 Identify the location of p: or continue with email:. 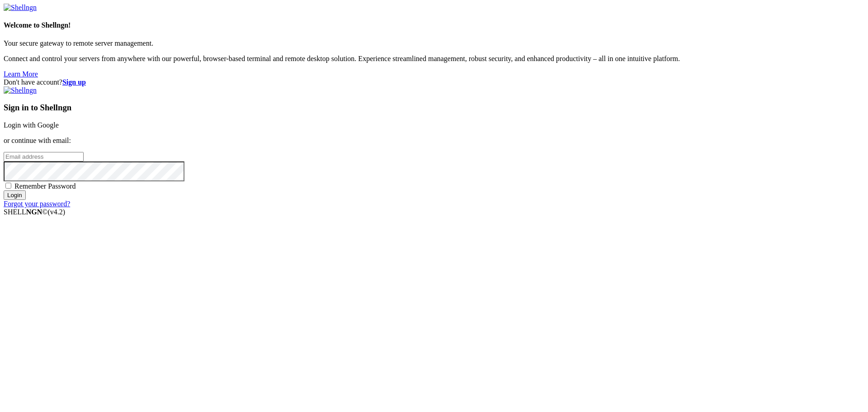
(434, 141).